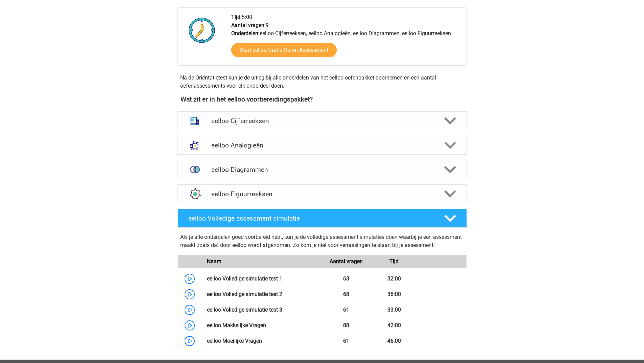  What do you see at coordinates (236, 17) in the screenshot?
I see `b: Tijd:` at bounding box center [236, 17].